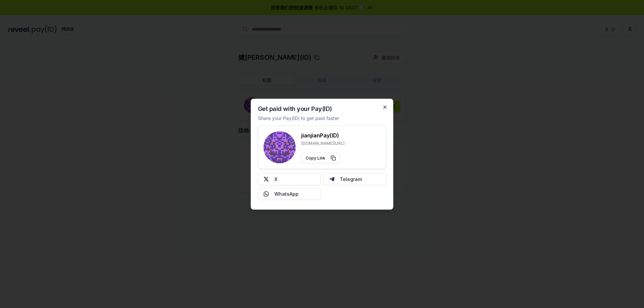 The width and height of the screenshot is (644, 308). I want to click on h3: jianjian Pay(ID), so click(323, 135).